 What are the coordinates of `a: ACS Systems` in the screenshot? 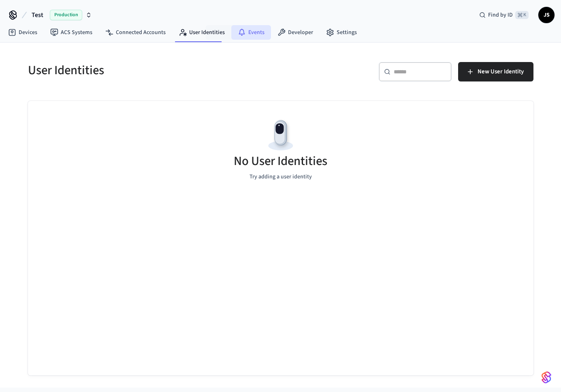 It's located at (71, 32).